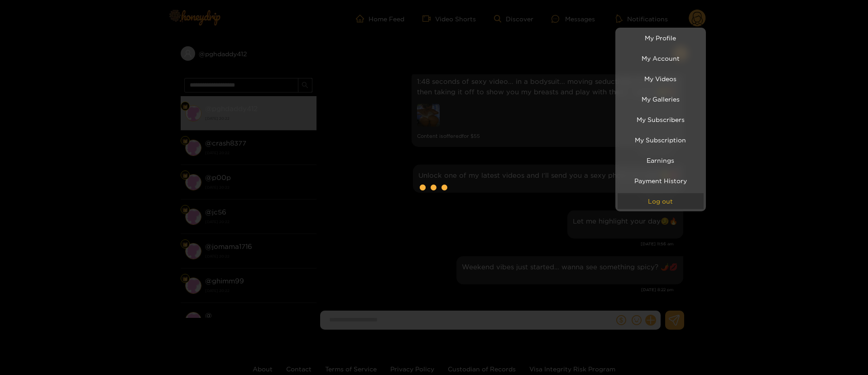  What do you see at coordinates (661, 201) in the screenshot?
I see `button: Log out` at bounding box center [661, 201].